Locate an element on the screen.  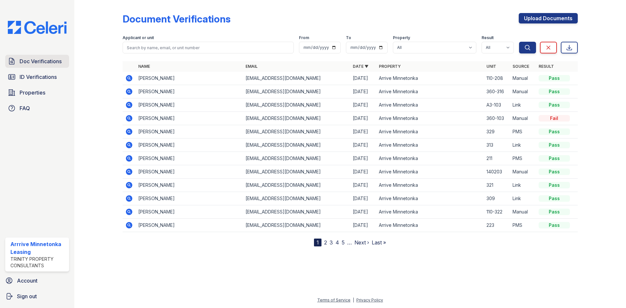
div: 1 is located at coordinates (317, 242).